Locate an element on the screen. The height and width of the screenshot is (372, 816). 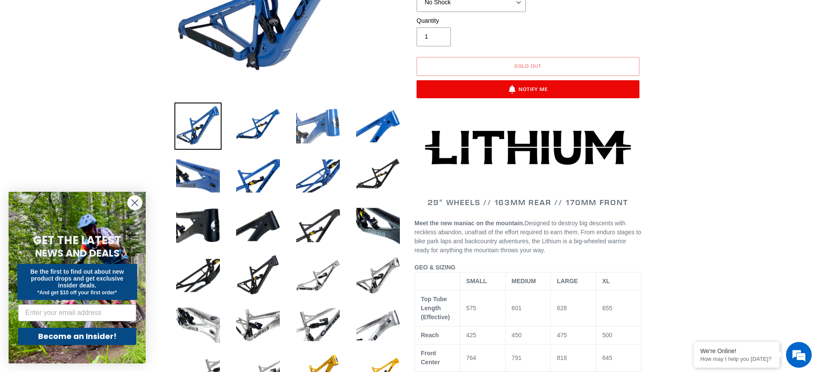
span: LARGE is located at coordinates (567, 281).